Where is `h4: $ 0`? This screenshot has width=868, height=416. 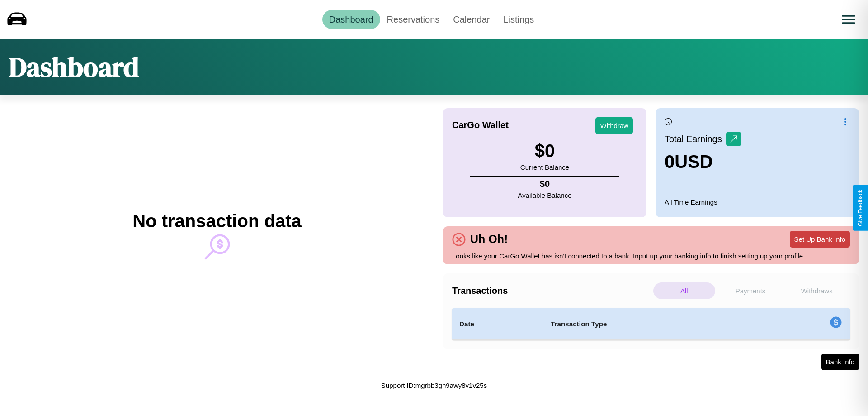 h4: $ 0 is located at coordinates (545, 184).